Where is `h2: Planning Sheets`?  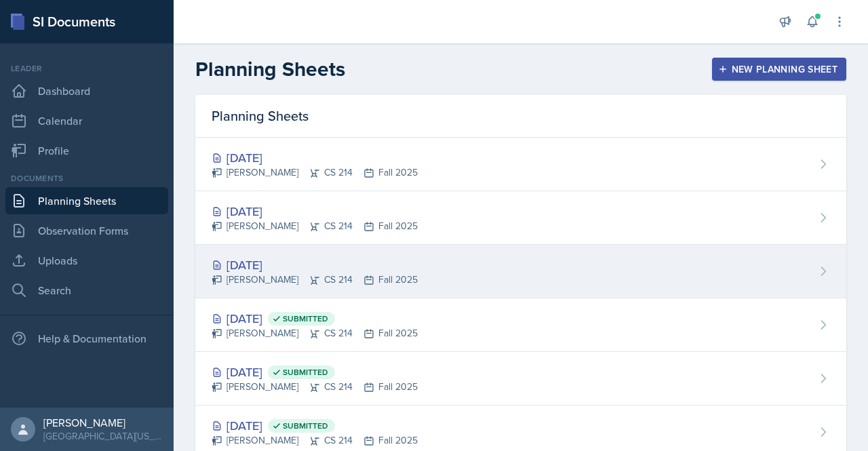 h2: Planning Sheets is located at coordinates (270, 69).